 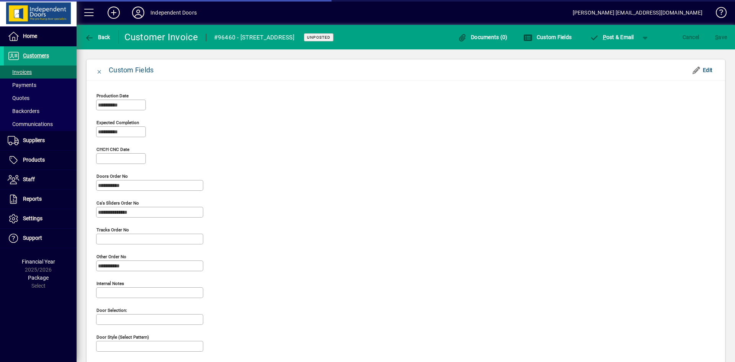 What do you see at coordinates (111, 256) in the screenshot?
I see `mat-label: Other Order No` at bounding box center [111, 256].